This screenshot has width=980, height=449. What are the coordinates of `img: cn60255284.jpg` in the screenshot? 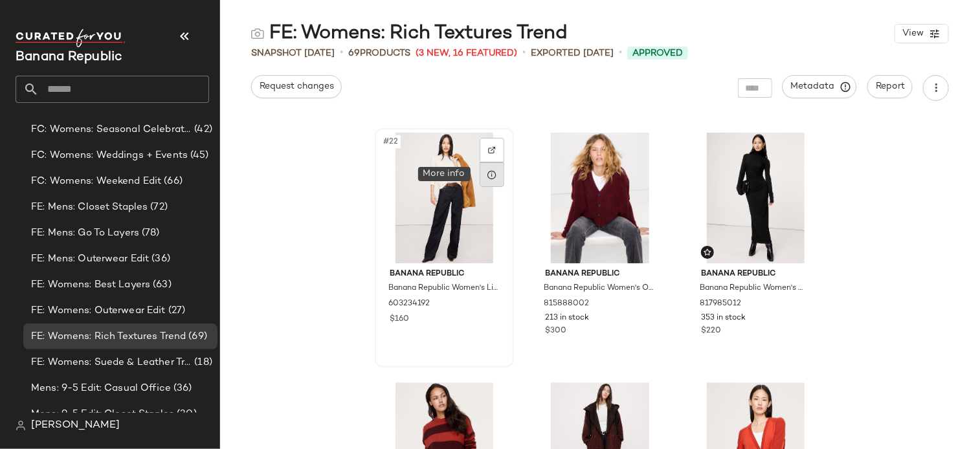 It's located at (444, 198).